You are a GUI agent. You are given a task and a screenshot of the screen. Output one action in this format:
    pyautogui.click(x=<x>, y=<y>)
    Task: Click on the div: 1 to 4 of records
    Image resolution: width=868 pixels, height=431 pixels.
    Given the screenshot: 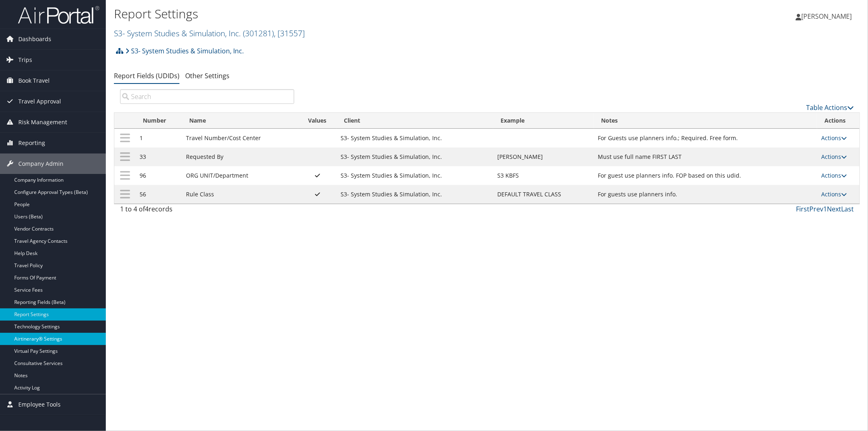 What is the action you would take?
    pyautogui.click(x=207, y=211)
    